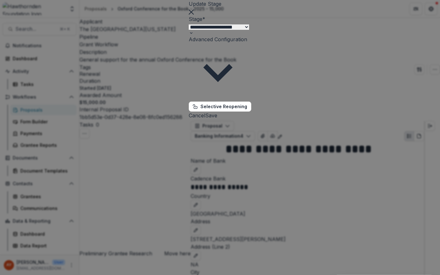 The image size is (440, 275). Describe the element at coordinates (197, 19) in the screenshot. I see `label: Stage` at that location.